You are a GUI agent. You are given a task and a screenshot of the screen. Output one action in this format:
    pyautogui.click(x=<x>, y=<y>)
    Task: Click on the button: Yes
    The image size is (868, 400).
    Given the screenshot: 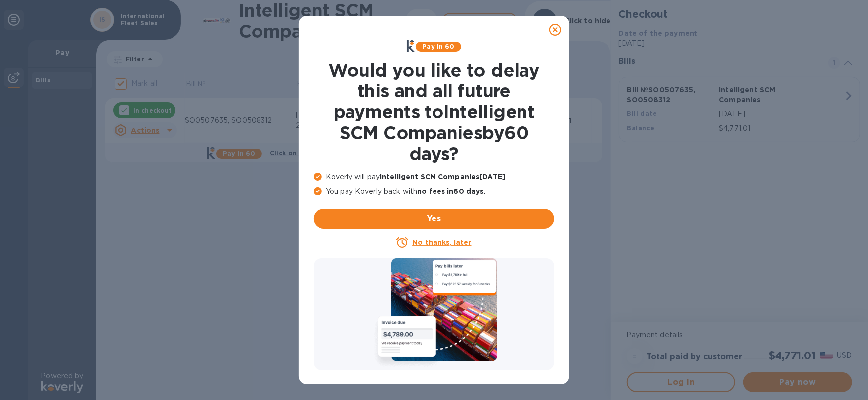 What is the action you would take?
    pyautogui.click(x=434, y=219)
    